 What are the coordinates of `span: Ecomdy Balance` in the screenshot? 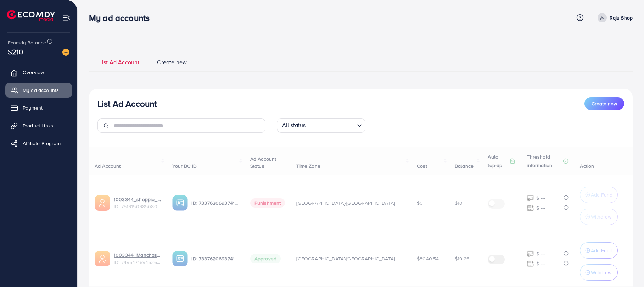 It's located at (27, 43).